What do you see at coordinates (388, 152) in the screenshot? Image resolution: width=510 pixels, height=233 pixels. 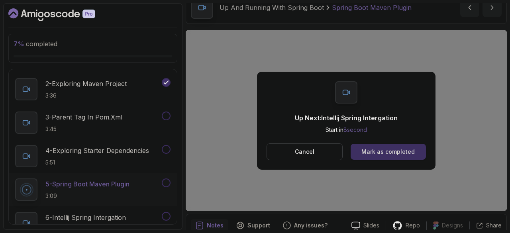 I see `div: Mark as completed` at bounding box center [388, 152].